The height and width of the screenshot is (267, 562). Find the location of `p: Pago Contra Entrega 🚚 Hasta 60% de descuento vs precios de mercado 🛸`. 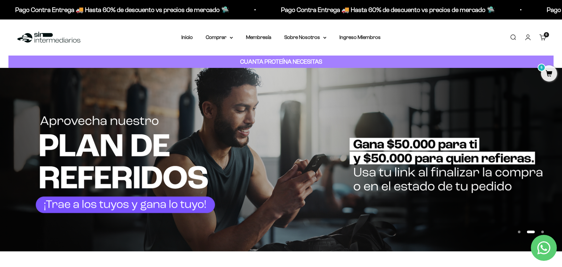

p: Pago Contra Entrega 🚚 Hasta 60% de descuento vs precios de mercado 🛸 is located at coordinates (358, 10).